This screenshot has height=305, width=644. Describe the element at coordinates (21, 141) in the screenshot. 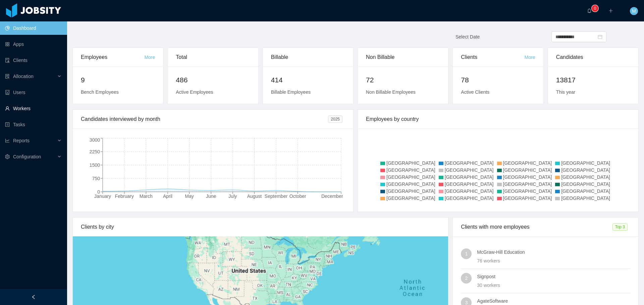

I see `span: Reports` at that location.